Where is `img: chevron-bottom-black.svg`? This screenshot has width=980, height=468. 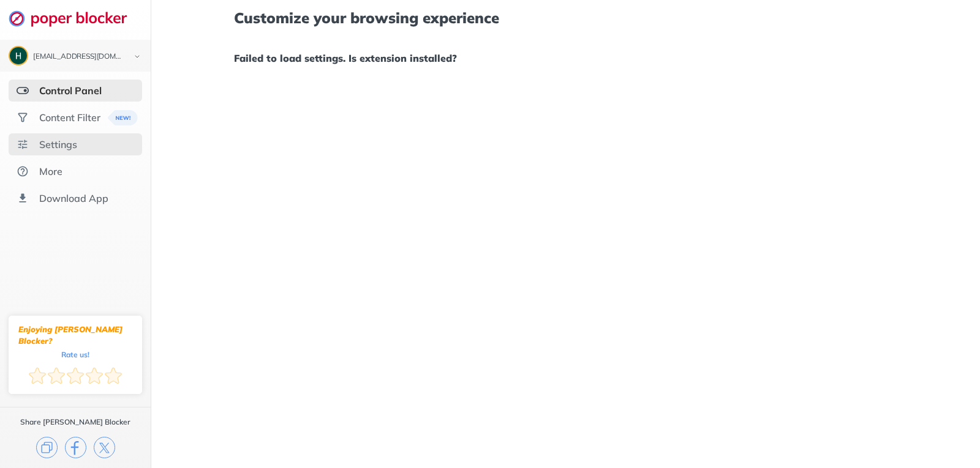 img: chevron-bottom-black.svg is located at coordinates (137, 56).